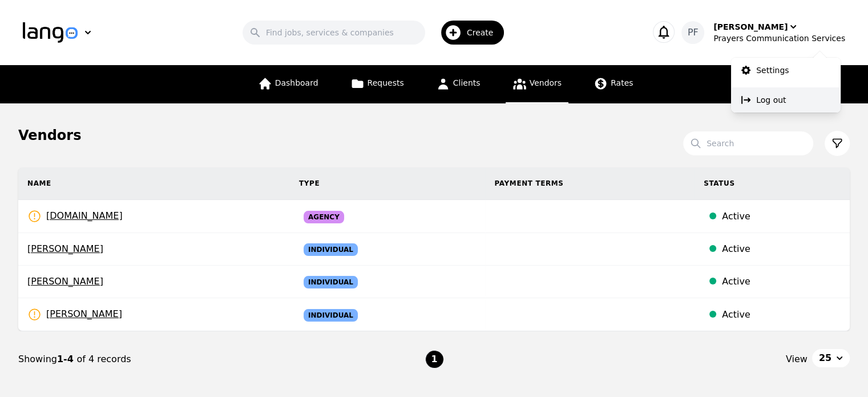  Describe the element at coordinates (837, 144) in the screenshot. I see `button: Filter` at that location.